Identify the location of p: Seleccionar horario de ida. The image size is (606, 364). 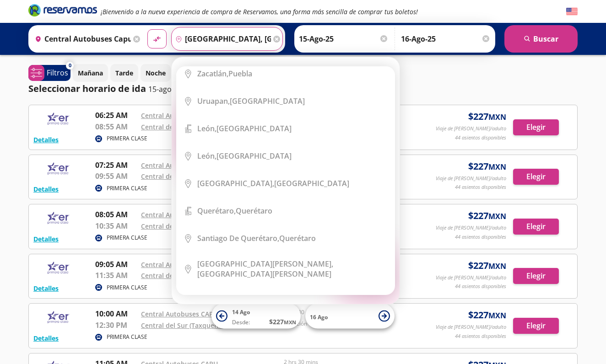
(87, 89).